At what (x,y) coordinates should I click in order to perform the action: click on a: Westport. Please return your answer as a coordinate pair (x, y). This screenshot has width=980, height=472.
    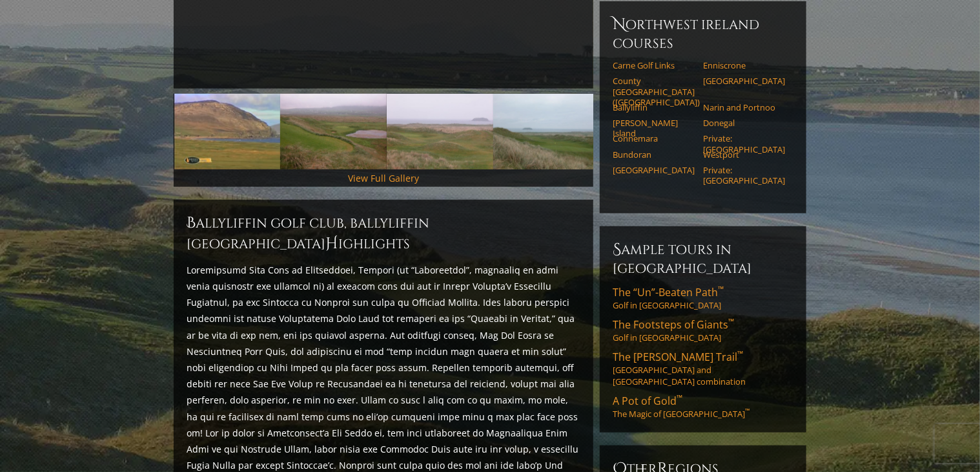
    Looking at the image, I should click on (744, 155).